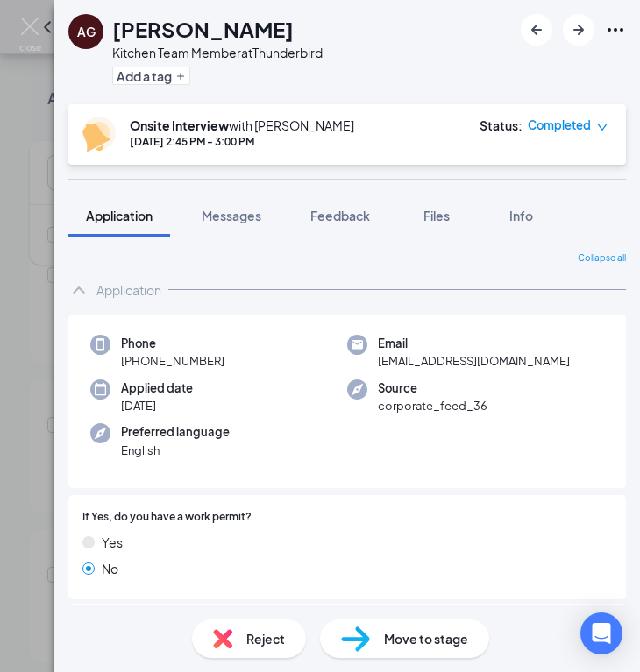  Describe the element at coordinates (579, 30) in the screenshot. I see `button: ArrowRight` at that location.